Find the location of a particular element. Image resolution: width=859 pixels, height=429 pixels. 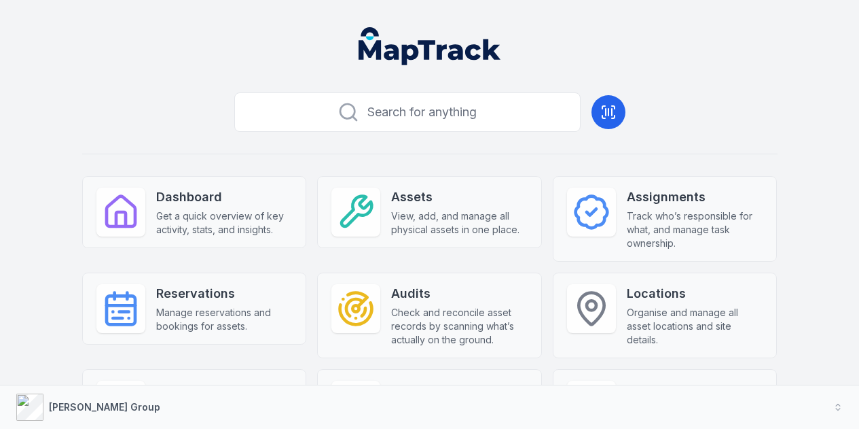

strong: Reservations is located at coordinates (224, 293).